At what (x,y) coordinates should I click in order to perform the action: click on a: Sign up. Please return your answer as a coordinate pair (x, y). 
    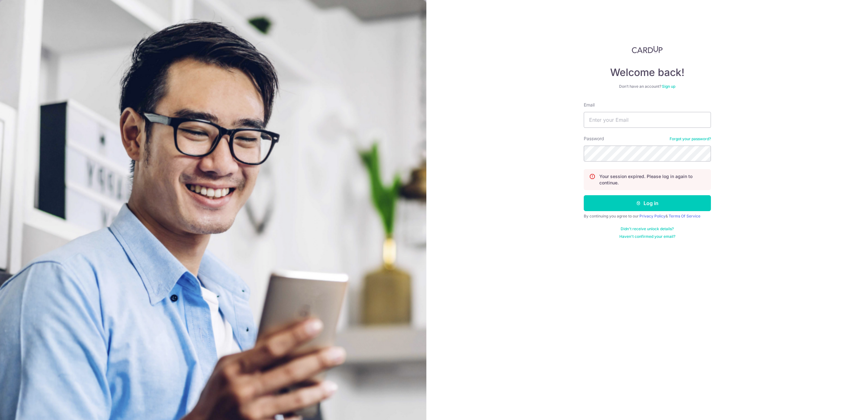
    Looking at the image, I should click on (669, 86).